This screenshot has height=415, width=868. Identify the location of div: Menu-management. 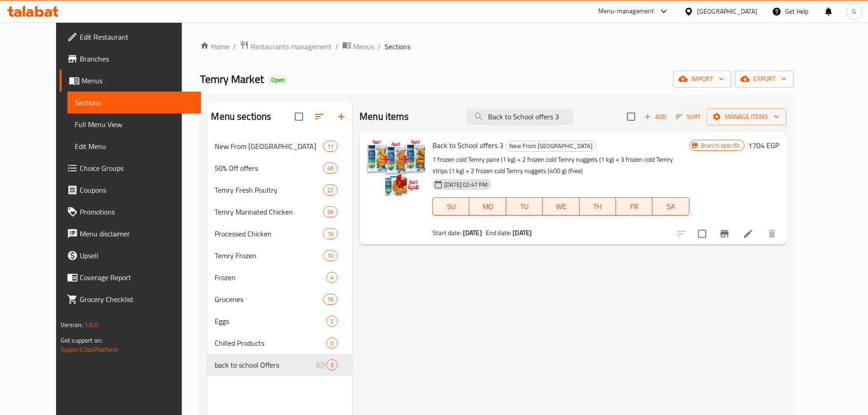
(626, 11).